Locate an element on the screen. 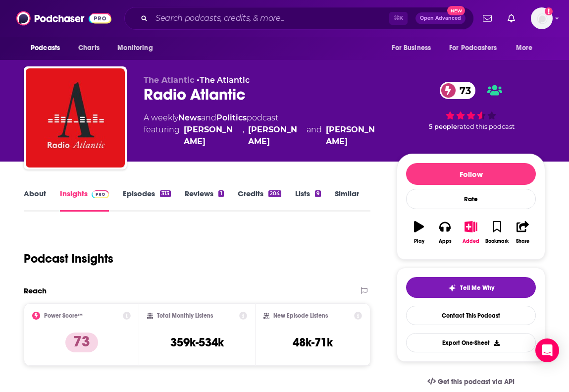 This screenshot has height=392, width=569. div: 204 is located at coordinates (275, 194).